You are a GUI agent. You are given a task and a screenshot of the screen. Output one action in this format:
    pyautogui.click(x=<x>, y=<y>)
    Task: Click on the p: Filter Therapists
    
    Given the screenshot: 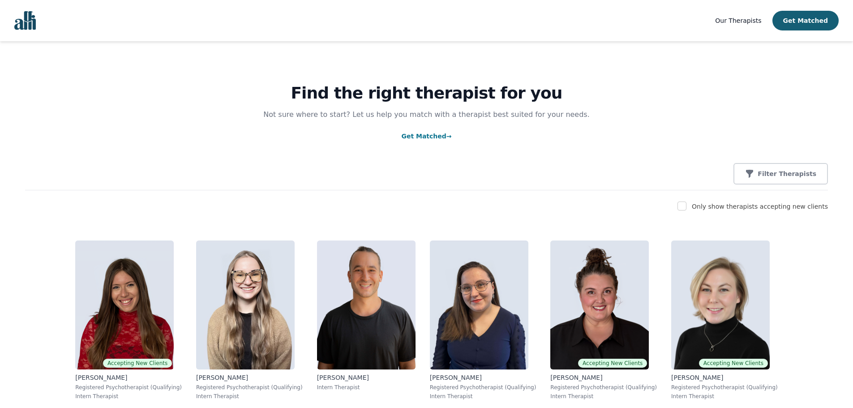 What is the action you would take?
    pyautogui.click(x=787, y=174)
    